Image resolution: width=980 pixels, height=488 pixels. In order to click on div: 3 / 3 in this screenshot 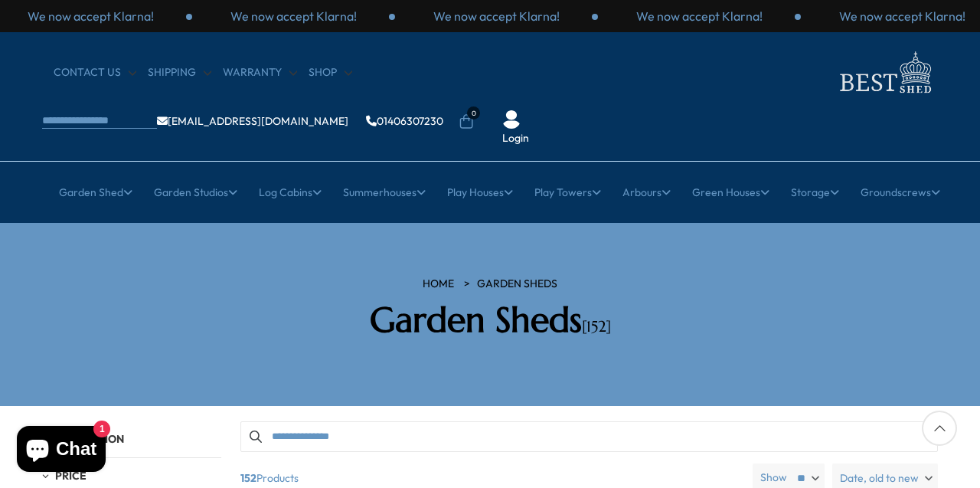, I will do `click(699, 16)`.